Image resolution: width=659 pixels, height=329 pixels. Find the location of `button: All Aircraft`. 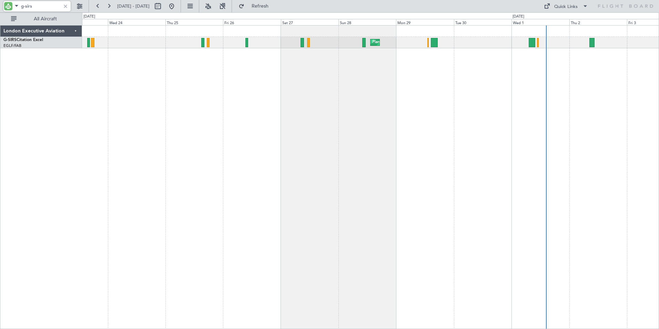

button: All Aircraft is located at coordinates (41, 19).